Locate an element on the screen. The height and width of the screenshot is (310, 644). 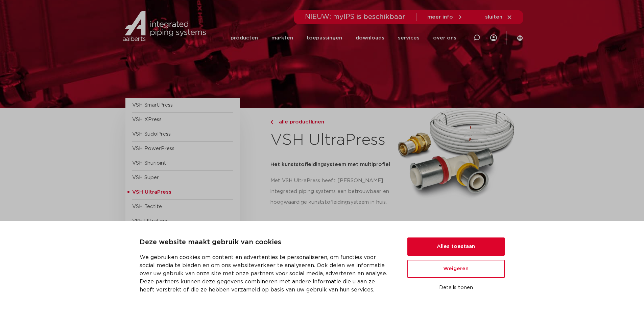
h1: VSH UltraPress is located at coordinates (332, 140).